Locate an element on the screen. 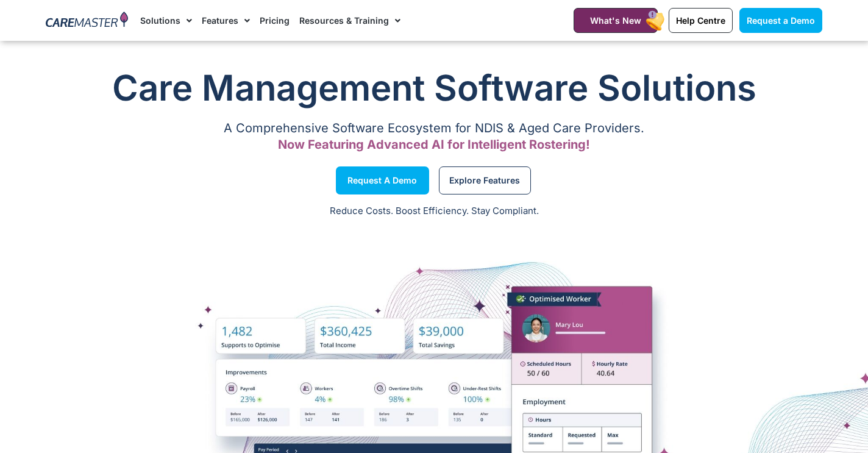 This screenshot has width=868, height=453. span: Explore Features is located at coordinates (485, 180).